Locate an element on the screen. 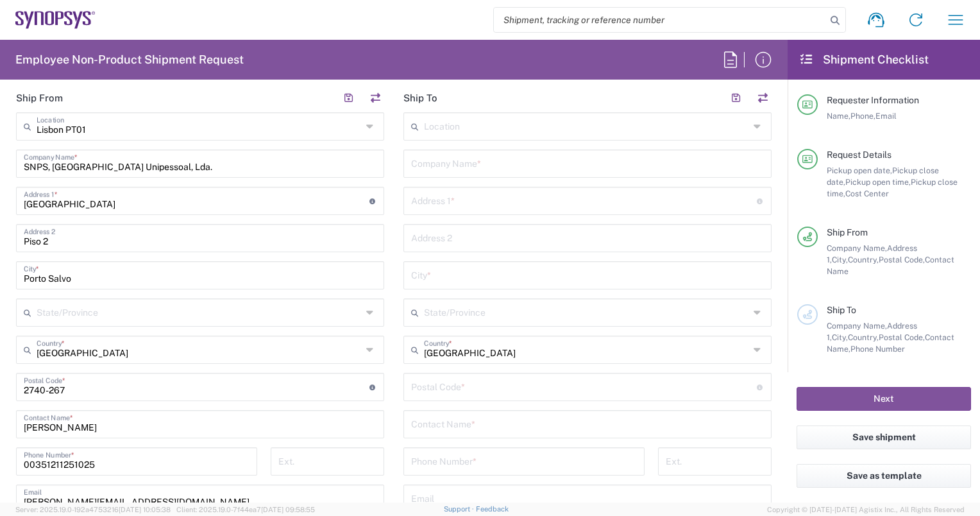  span: Cost Center is located at coordinates (867, 194).